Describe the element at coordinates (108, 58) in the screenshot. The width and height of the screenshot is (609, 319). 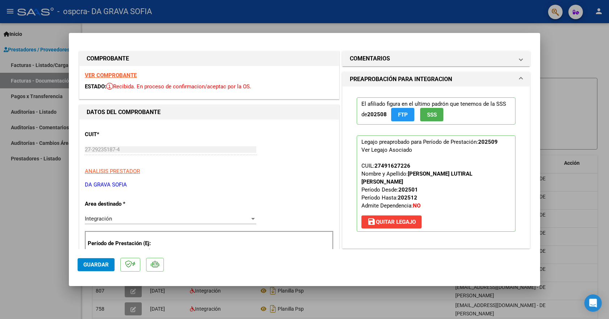
I see `strong: COMPROBANTE` at that location.